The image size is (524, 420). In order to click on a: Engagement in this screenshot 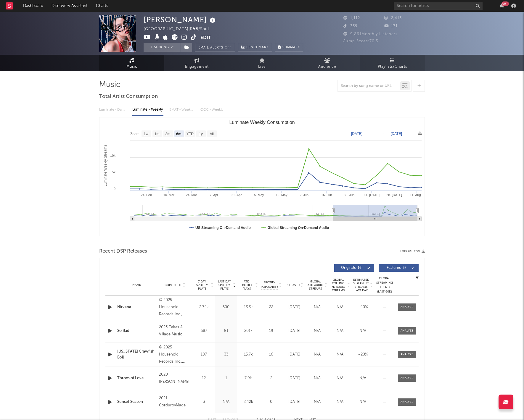, I will do `click(197, 63)`.